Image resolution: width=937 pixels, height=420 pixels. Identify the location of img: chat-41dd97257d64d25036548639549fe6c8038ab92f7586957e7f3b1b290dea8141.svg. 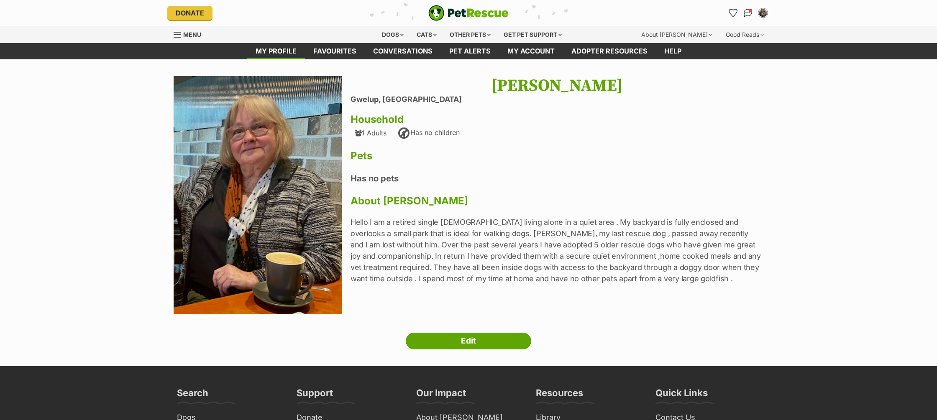
(748, 13).